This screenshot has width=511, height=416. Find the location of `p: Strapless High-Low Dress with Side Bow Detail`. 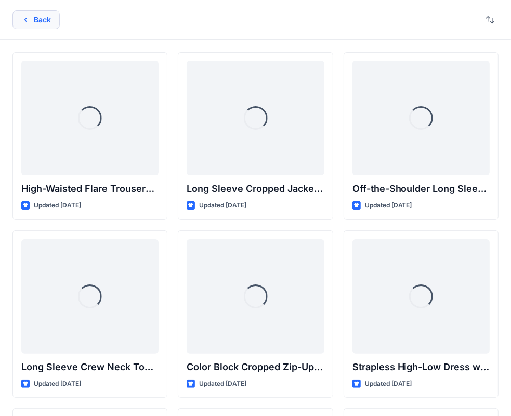

p: Strapless High-Low Dress with Side Bow Detail is located at coordinates (421, 367).